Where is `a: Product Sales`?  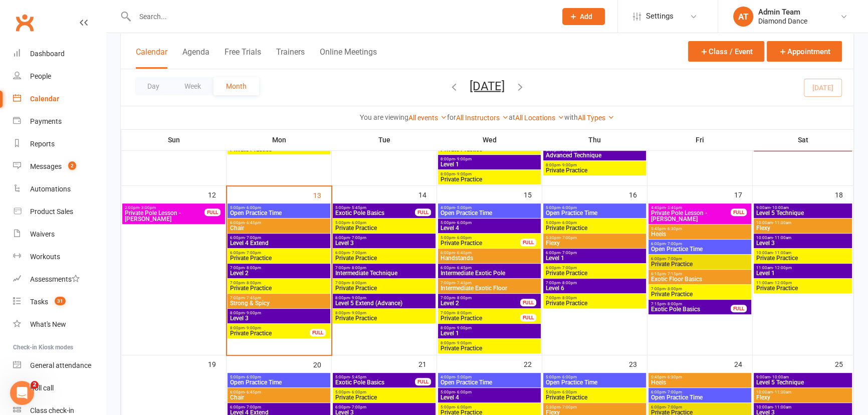 a: Product Sales is located at coordinates (59, 211).